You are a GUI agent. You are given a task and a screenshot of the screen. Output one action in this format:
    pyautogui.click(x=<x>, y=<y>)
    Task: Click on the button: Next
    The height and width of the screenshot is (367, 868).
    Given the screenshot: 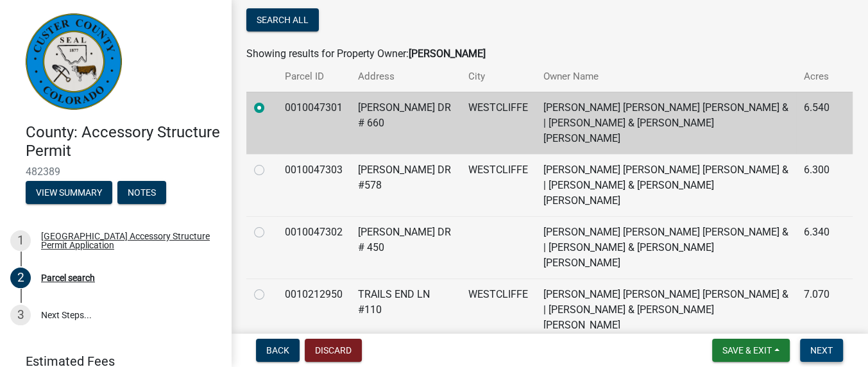 What is the action you would take?
    pyautogui.click(x=821, y=350)
    